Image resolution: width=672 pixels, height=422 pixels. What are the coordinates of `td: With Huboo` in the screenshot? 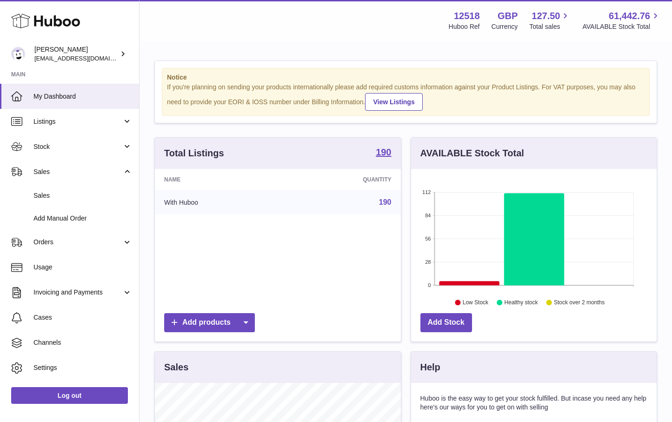 It's located at (219, 202).